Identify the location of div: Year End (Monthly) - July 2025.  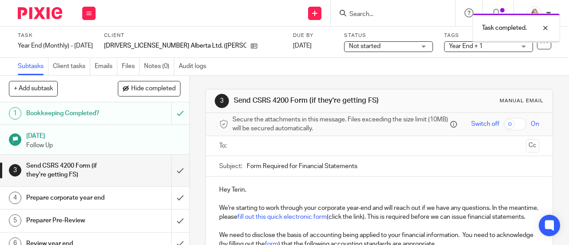
(55, 46).